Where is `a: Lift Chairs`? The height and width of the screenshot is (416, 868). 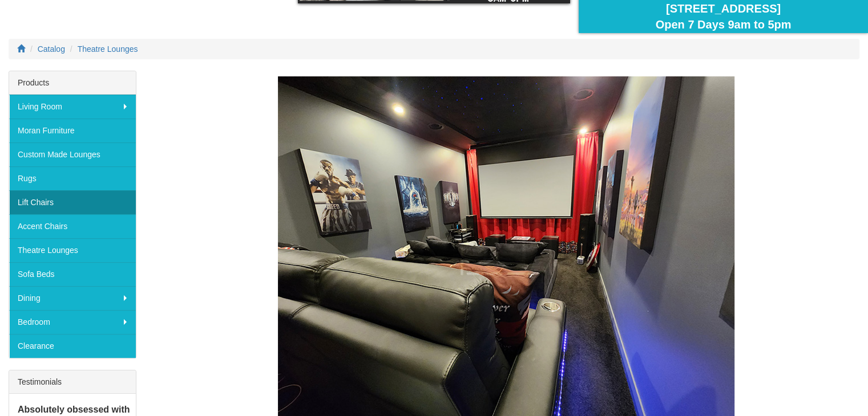
a: Lift Chairs is located at coordinates (73, 203).